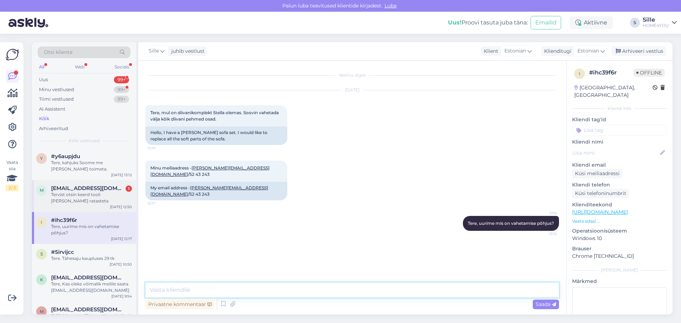  I want to click on button: Emailid, so click(546, 23).